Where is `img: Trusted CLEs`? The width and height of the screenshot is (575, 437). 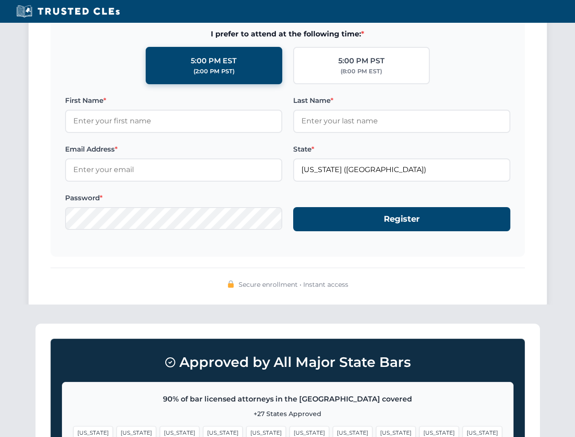 img: Trusted CLEs is located at coordinates (68, 11).